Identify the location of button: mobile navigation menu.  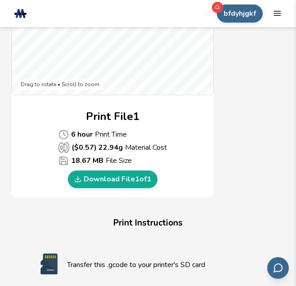
(277, 13).